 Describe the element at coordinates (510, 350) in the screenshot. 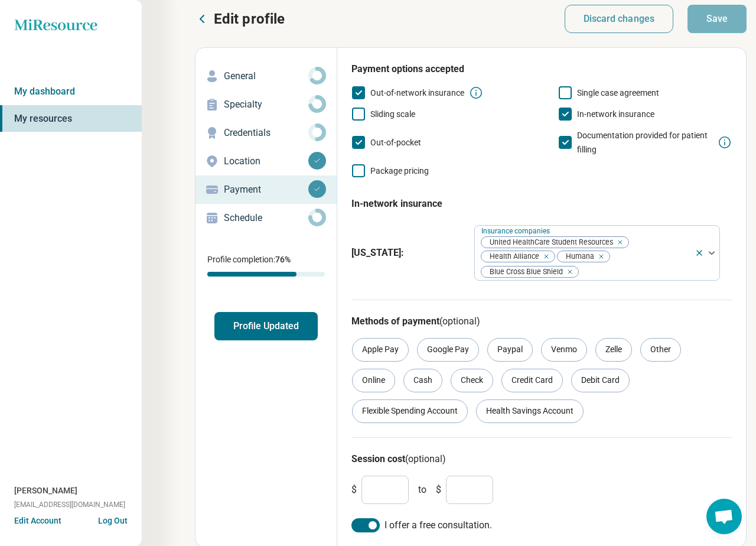

I see `div: Paypal` at that location.